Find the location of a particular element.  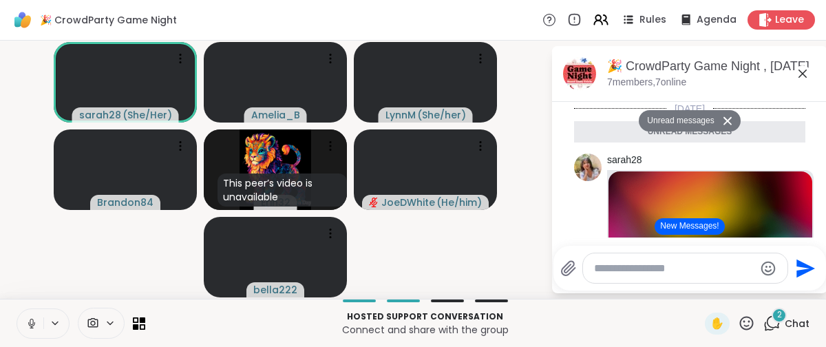

img: https://sharewell-space-live.sfo3.digitaloceanspaces.com/user-generated/d02e5f80-7084-4cee-b150-2... is located at coordinates (588, 167).